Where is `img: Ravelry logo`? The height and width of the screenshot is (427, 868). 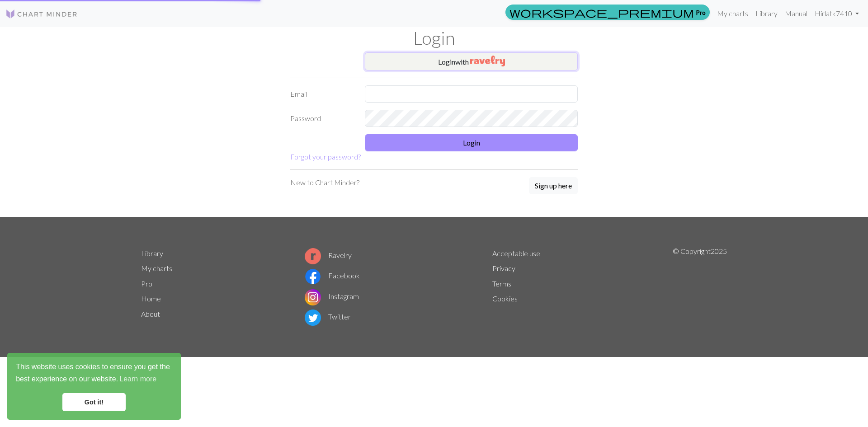 img: Ravelry logo is located at coordinates (313, 256).